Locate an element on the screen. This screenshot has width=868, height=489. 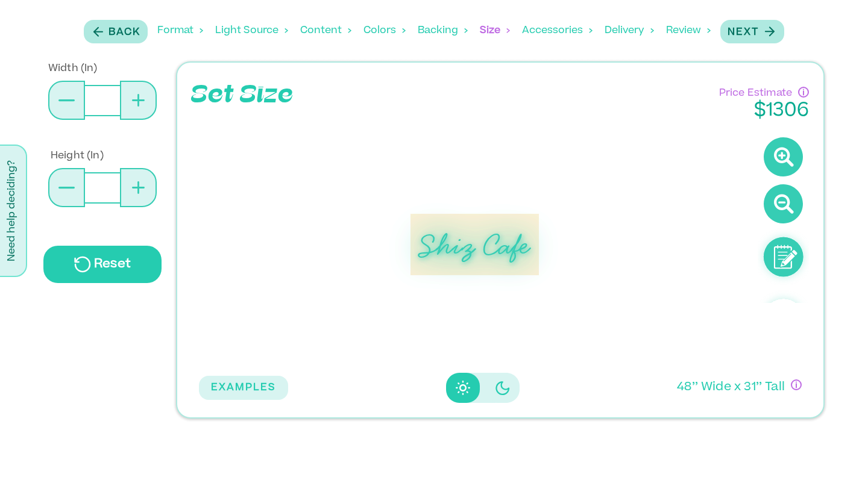
div: Format is located at coordinates (180, 31).